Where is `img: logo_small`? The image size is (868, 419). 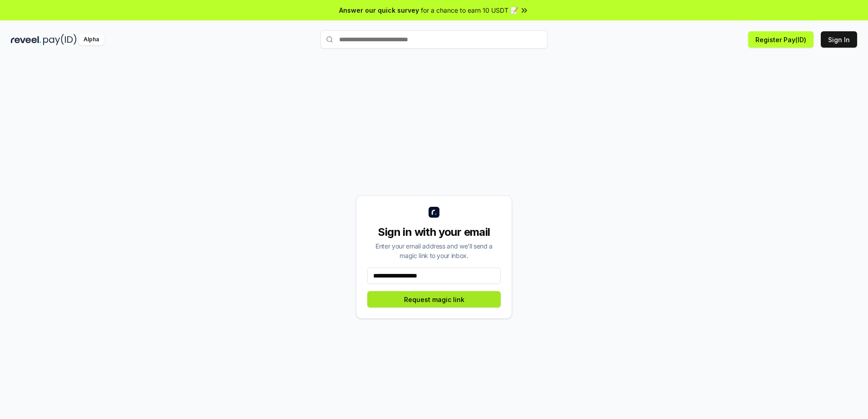
img: logo_small is located at coordinates (434, 212).